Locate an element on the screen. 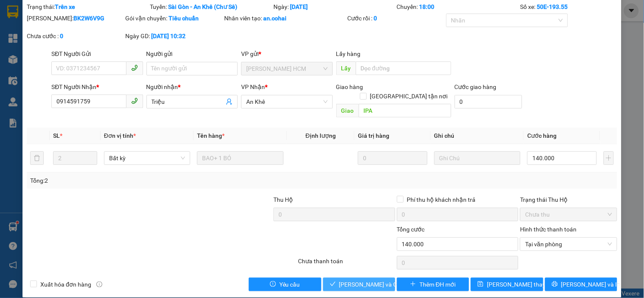 The height and width of the screenshot is (298, 644). span: Gửi: is located at coordinates (84, 37).